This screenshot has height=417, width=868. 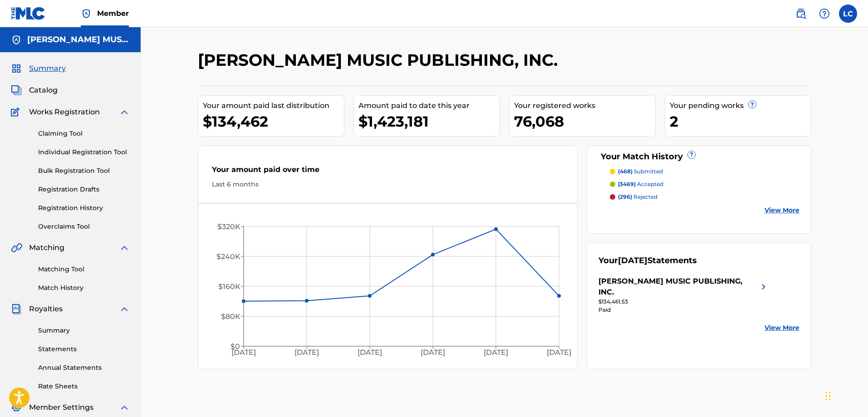 I want to click on a: Bulk Registration Tool, so click(x=84, y=171).